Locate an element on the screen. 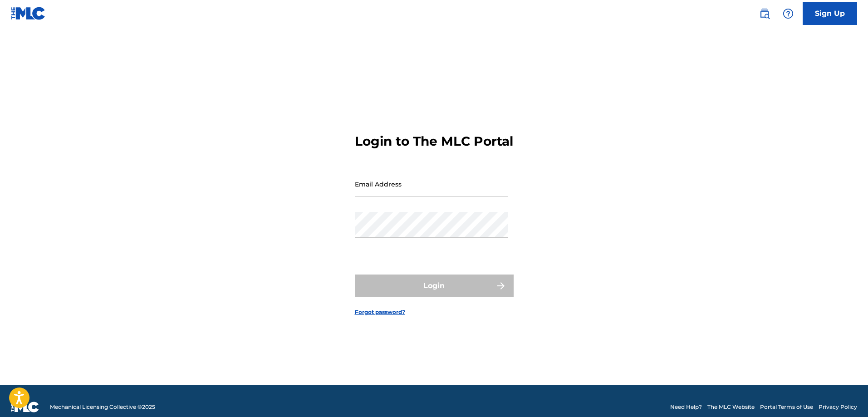 This screenshot has width=868, height=417. div: Help is located at coordinates (788, 14).